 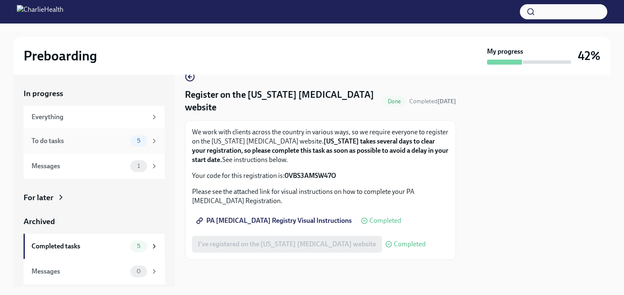 What do you see at coordinates (94, 222) in the screenshot?
I see `a: Archived` at bounding box center [94, 222].